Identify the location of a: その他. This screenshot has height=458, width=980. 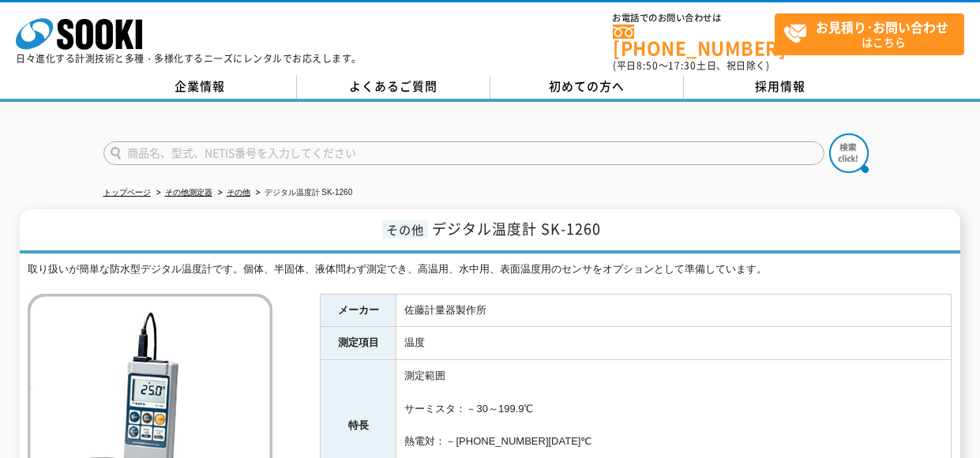
(239, 192).